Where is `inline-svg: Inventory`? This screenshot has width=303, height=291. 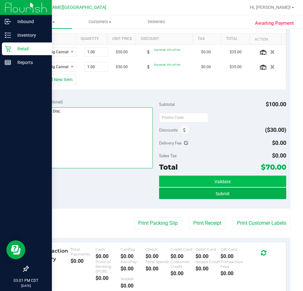
inline-svg: Inventory is located at coordinates (8, 35).